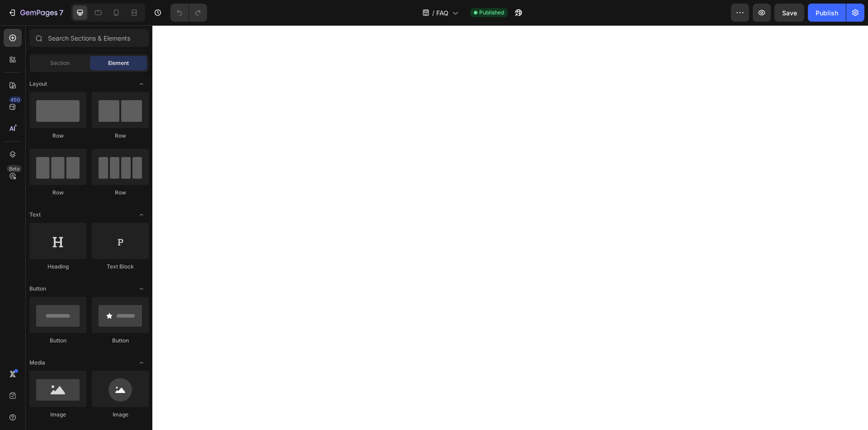 The width and height of the screenshot is (868, 430). I want to click on p: 7, so click(61, 13).